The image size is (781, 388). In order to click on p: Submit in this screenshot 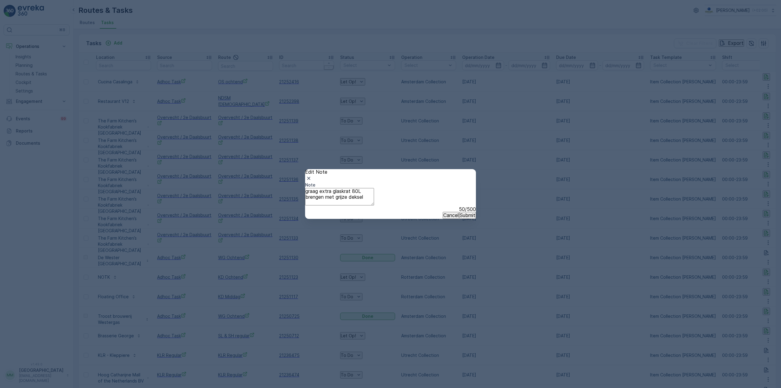, I will do `click(468, 215)`.